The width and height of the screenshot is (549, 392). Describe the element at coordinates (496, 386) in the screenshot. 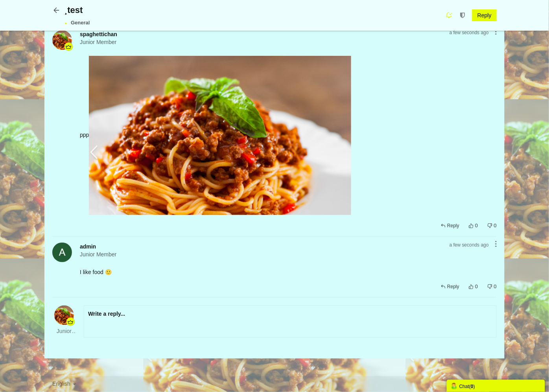

I see `div: Chat` at that location.